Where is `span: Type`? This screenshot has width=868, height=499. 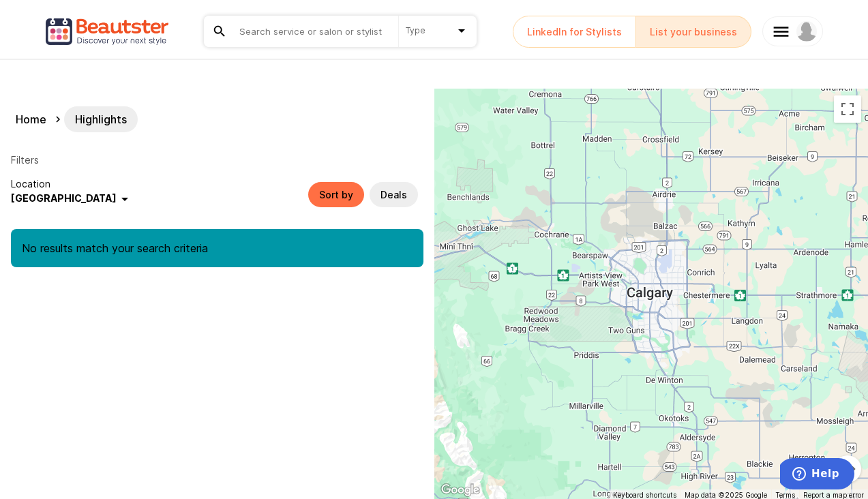
span: Type is located at coordinates (415, 31).